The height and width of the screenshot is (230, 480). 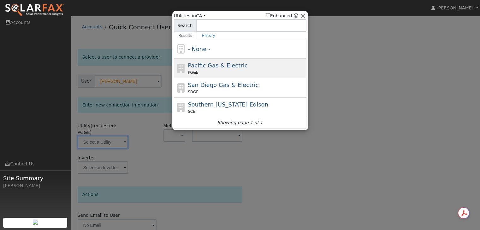 I want to click on span: SDGE, so click(x=193, y=92).